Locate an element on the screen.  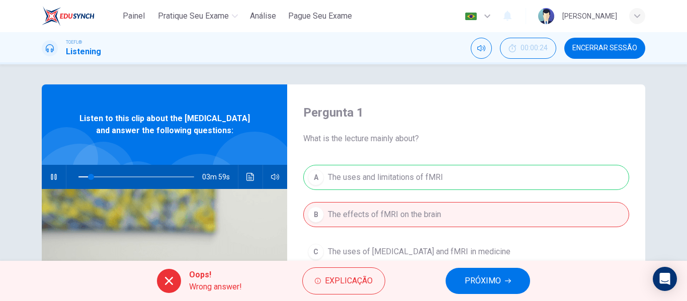
img: Profile picture is located at coordinates (546, 16).